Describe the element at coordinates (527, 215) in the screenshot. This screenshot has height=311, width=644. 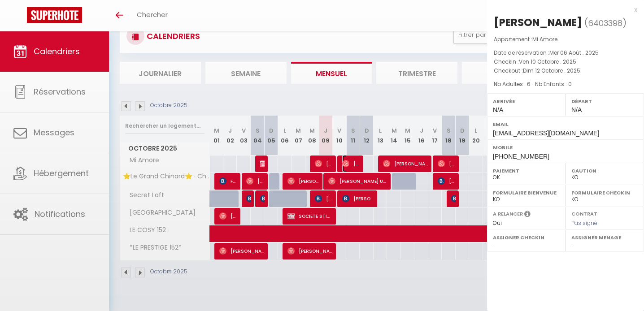
I see `i: Sélectionner OUI si vous souhaiter envoyer les séquences de messages post-checkout` at that location.